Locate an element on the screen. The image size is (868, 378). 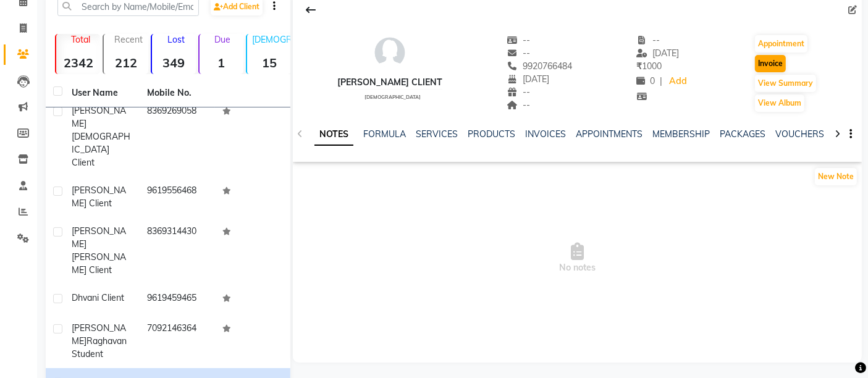
a: SERVICES is located at coordinates (437, 134).